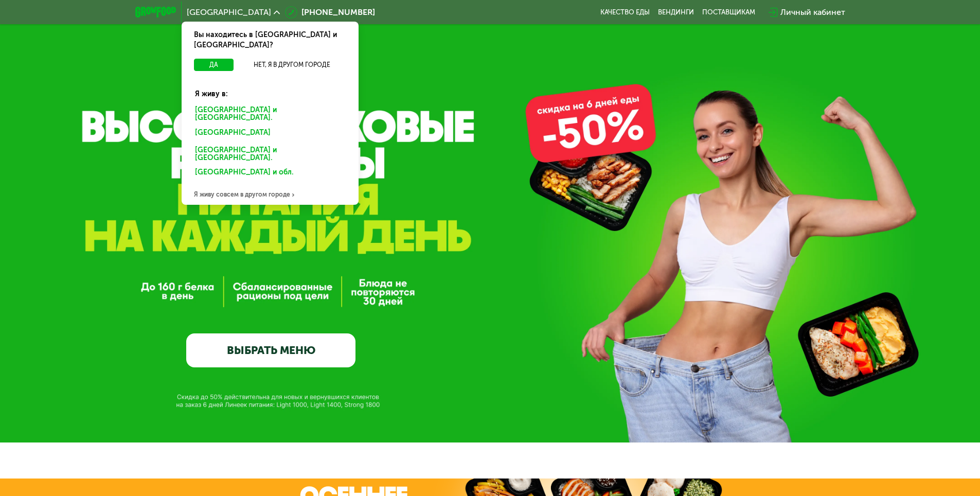  What do you see at coordinates (676, 13) in the screenshot?
I see `a: Вендинги` at bounding box center [676, 13].